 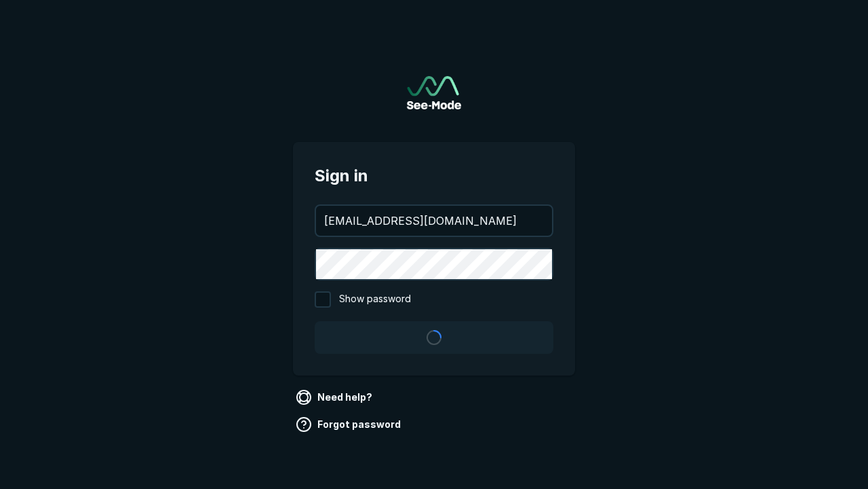 I want to click on span: Show password, so click(x=375, y=299).